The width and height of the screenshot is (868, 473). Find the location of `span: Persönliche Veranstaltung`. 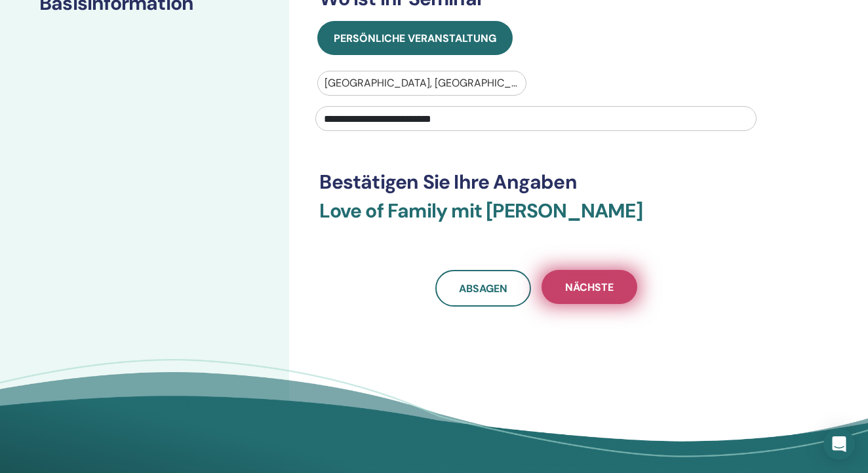

span: Persönliche Veranstaltung is located at coordinates (415, 38).